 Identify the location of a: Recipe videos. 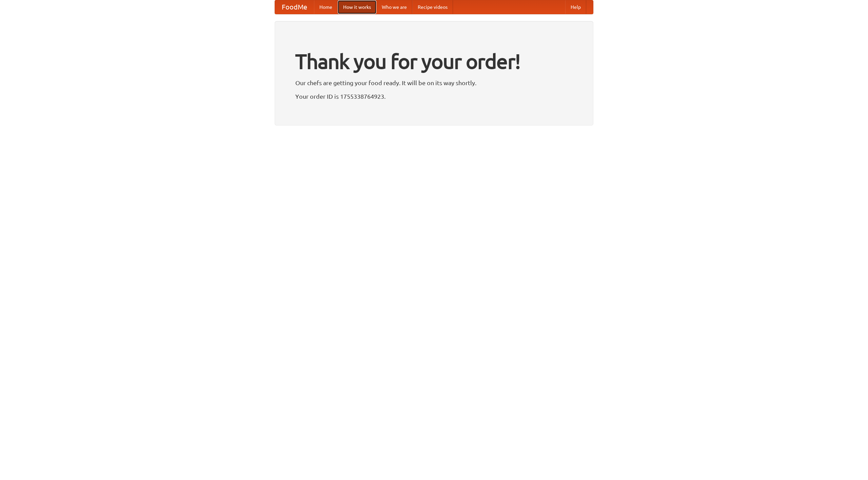
(432, 7).